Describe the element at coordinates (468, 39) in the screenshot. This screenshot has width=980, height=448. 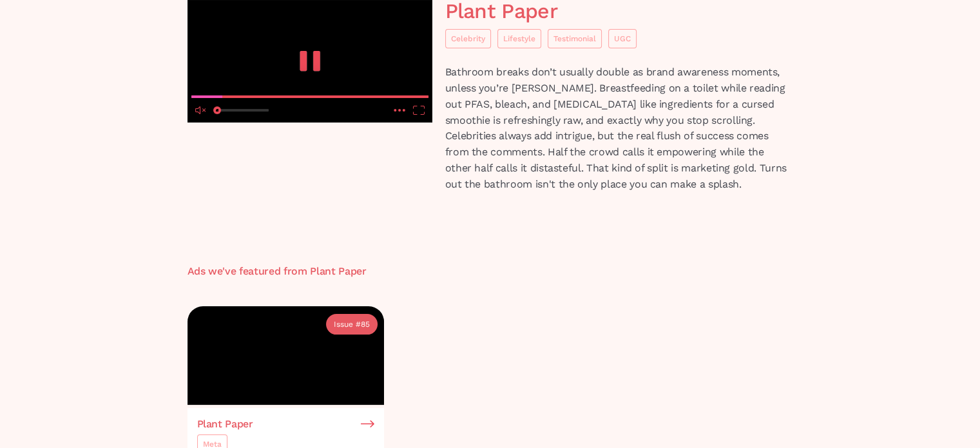
I see `div: Celebrity` at that location.